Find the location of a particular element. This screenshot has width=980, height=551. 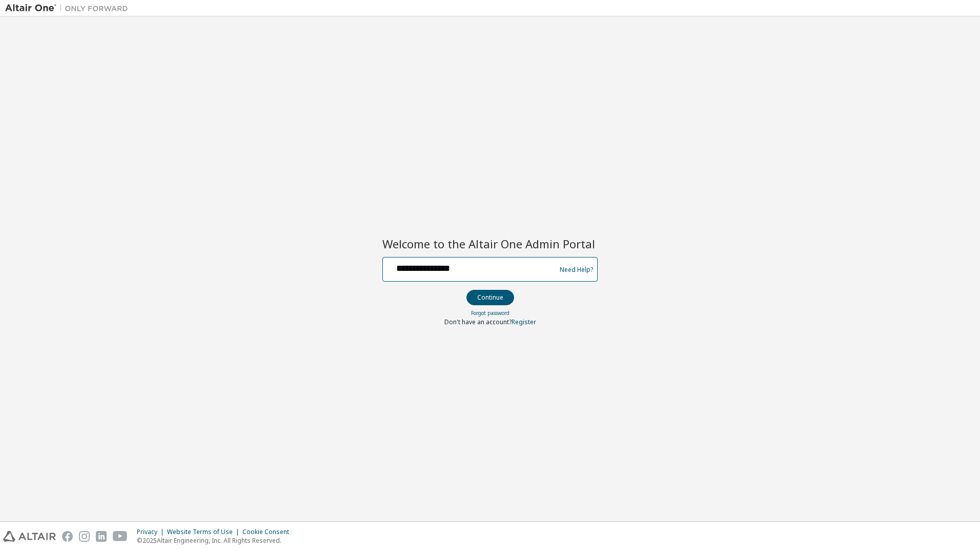

button: Continue is located at coordinates (490, 297).